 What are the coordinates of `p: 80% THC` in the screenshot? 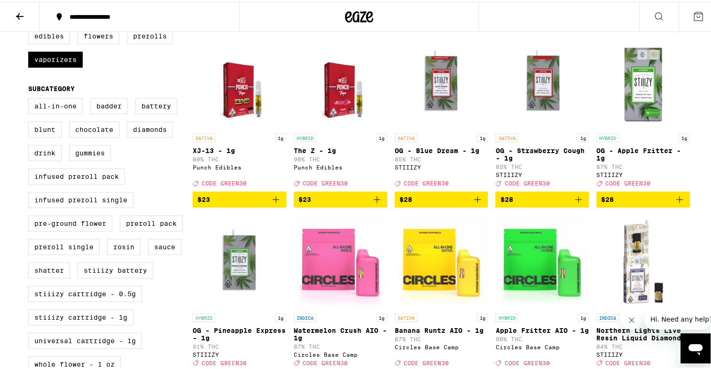 It's located at (239, 157).